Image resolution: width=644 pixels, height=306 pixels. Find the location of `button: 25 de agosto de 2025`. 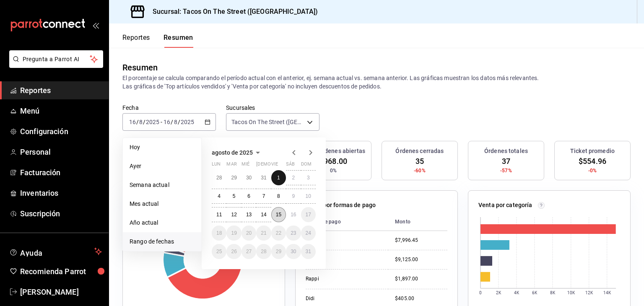

button: 25 de agosto de 2025 is located at coordinates (219, 251).